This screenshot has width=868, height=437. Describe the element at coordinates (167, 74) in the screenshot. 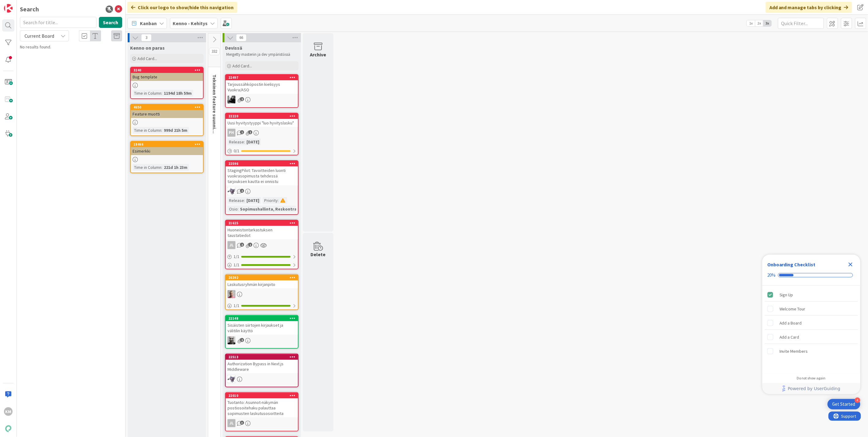

I see `div: 3240Bug template` at that location.